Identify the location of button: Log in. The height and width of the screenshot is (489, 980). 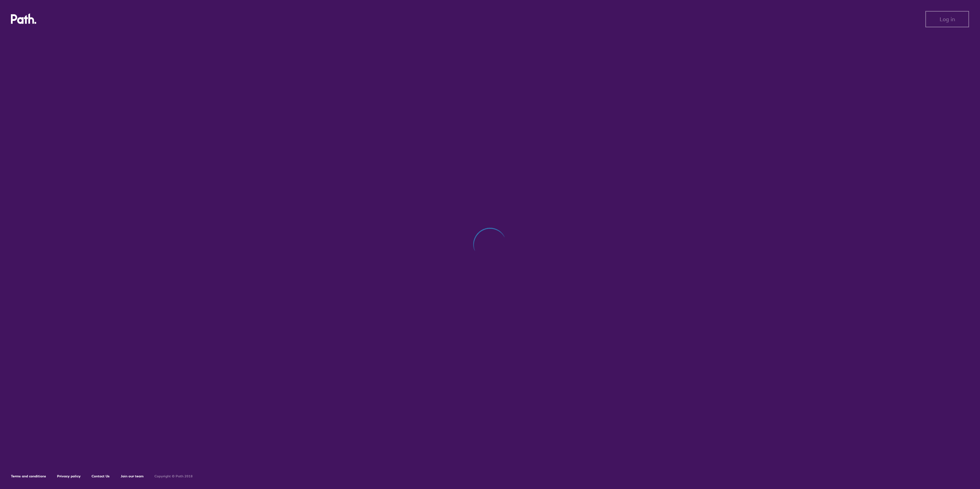
(947, 19).